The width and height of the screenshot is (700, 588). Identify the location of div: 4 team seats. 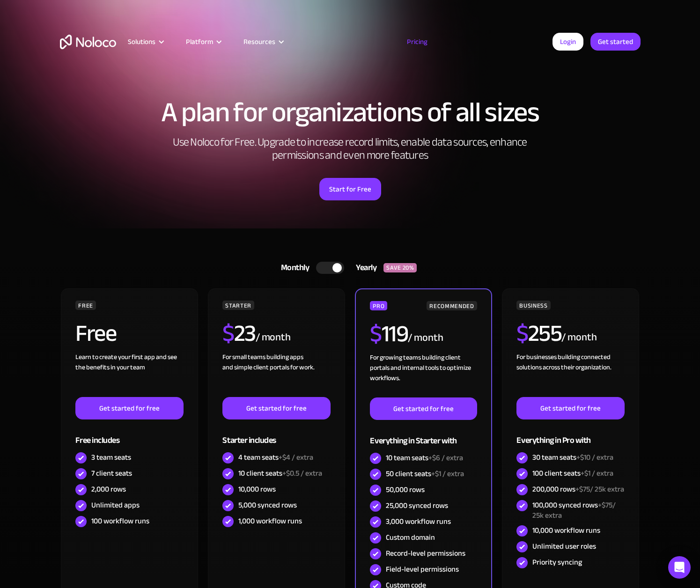
(276, 457).